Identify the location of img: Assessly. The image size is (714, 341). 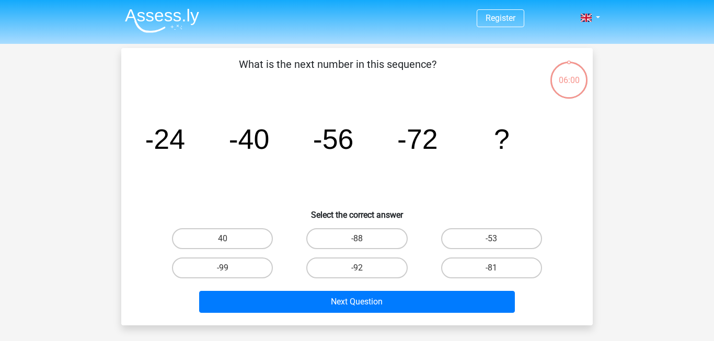
(162, 20).